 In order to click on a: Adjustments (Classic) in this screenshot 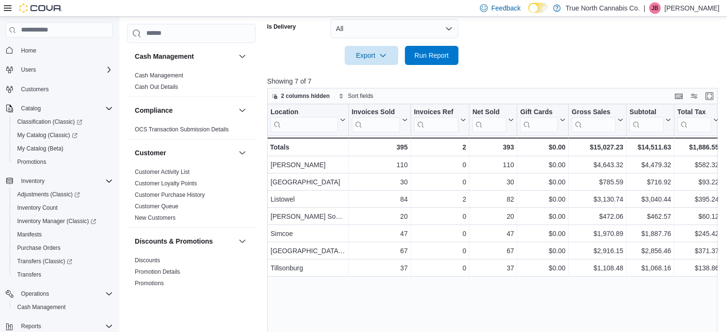, I will do `click(48, 194)`.